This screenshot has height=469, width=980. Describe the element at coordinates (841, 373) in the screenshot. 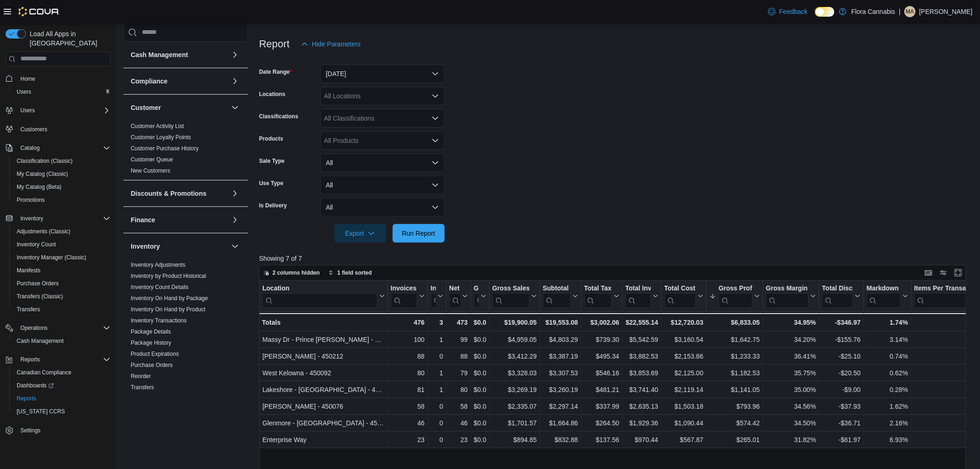

I see `div: -$20.50` at that location.